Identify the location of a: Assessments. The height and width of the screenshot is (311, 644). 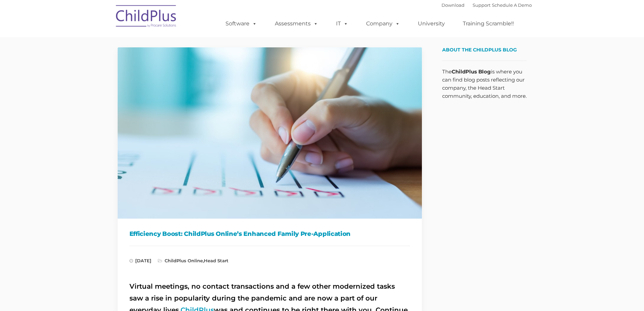
(296, 24).